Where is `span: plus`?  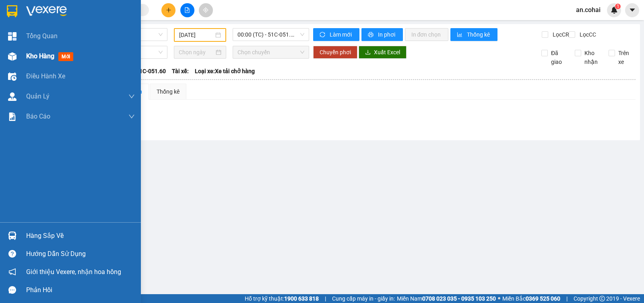 span: plus is located at coordinates (168, 10).